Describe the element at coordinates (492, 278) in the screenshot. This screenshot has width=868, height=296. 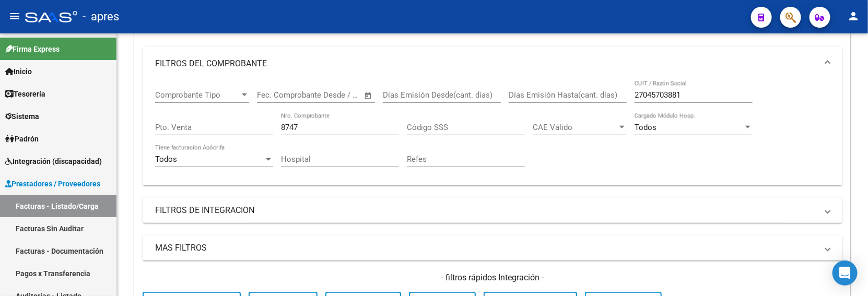
I see `h4: - filtros rápidos Integración -` at that location.